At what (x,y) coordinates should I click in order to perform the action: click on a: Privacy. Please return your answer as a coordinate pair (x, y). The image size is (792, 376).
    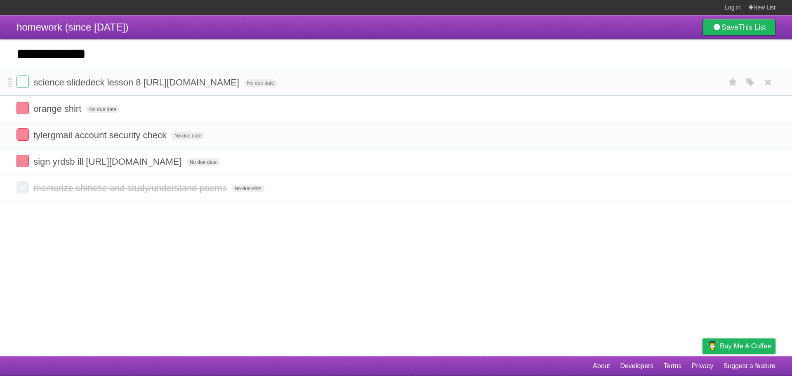
    Looking at the image, I should click on (703, 366).